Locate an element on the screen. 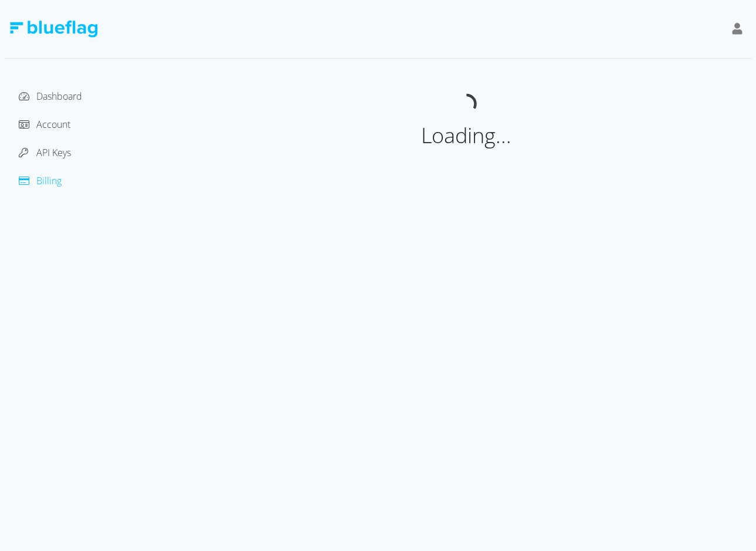 The width and height of the screenshot is (756, 551). a: Billing is located at coordinates (40, 181).